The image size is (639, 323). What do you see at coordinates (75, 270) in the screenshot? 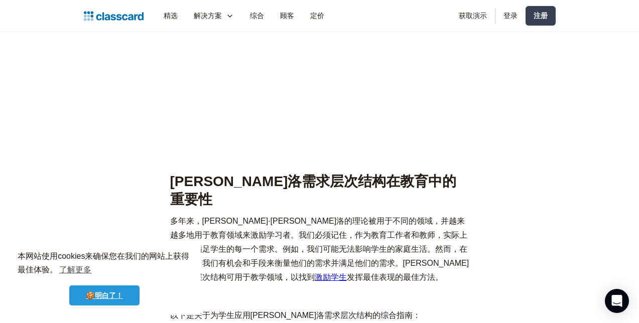
I see `a: 了解更多关于cookie的信息` at bounding box center [75, 270].